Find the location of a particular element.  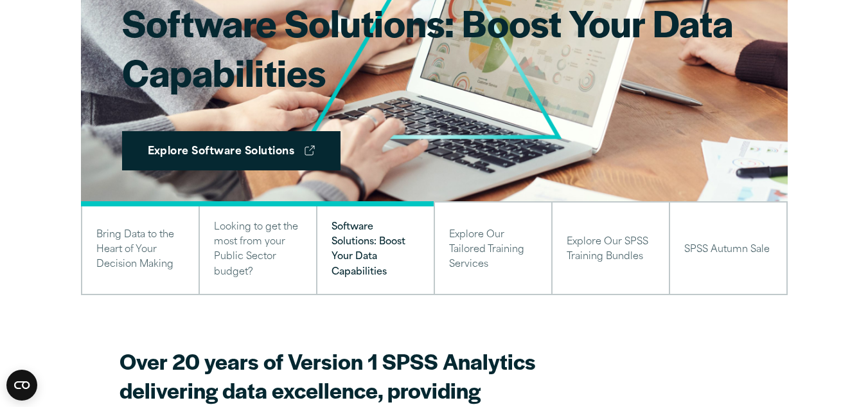

button: Open CMP widget is located at coordinates (22, 385).